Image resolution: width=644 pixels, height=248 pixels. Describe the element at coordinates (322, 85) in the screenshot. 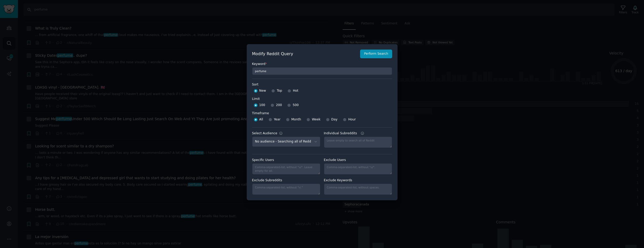

I see `label: Sort` at that location.